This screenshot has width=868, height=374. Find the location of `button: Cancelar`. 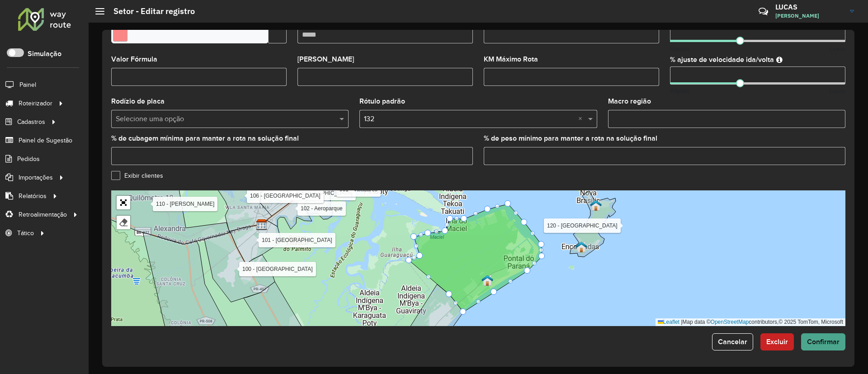

button: Cancelar is located at coordinates (732, 342).